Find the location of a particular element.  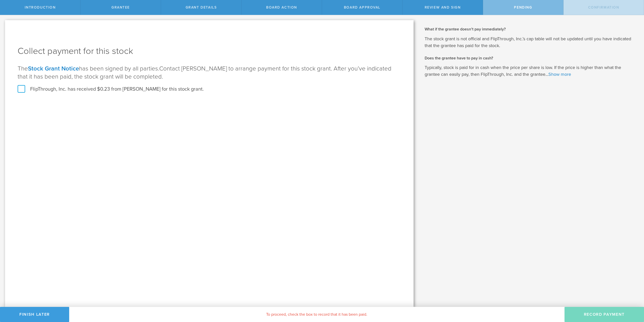

a: Show more is located at coordinates (560, 74).